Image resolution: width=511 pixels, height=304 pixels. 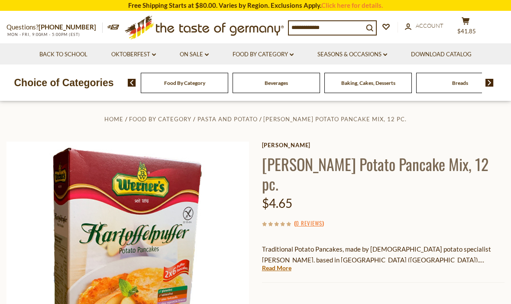 I want to click on a: Back to School, so click(x=63, y=55).